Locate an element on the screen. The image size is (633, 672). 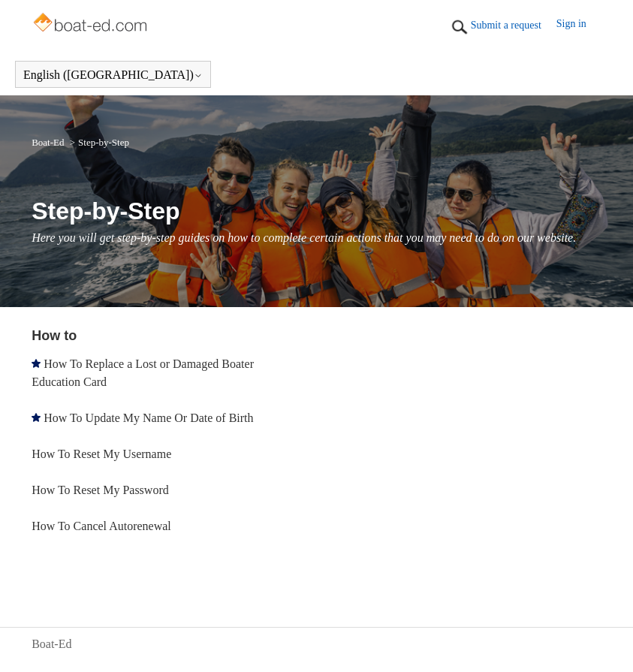
a: How To Update My Name Or Date of Birth is located at coordinates (148, 417).